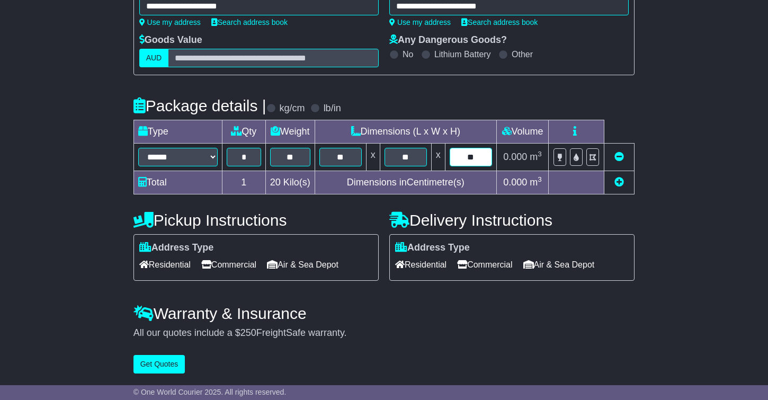  What do you see at coordinates (160, 364) in the screenshot?
I see `button: Get Quotes` at bounding box center [160, 364].